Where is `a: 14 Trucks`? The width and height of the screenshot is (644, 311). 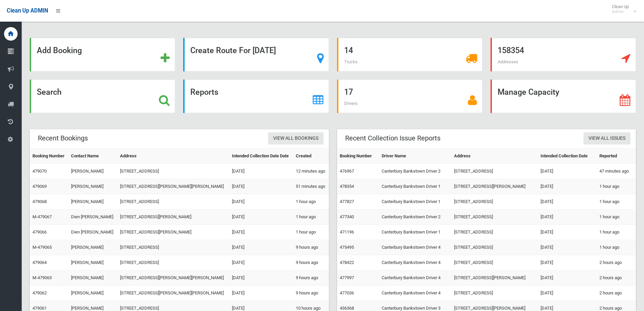
a: 14 Trucks is located at coordinates (410, 55).